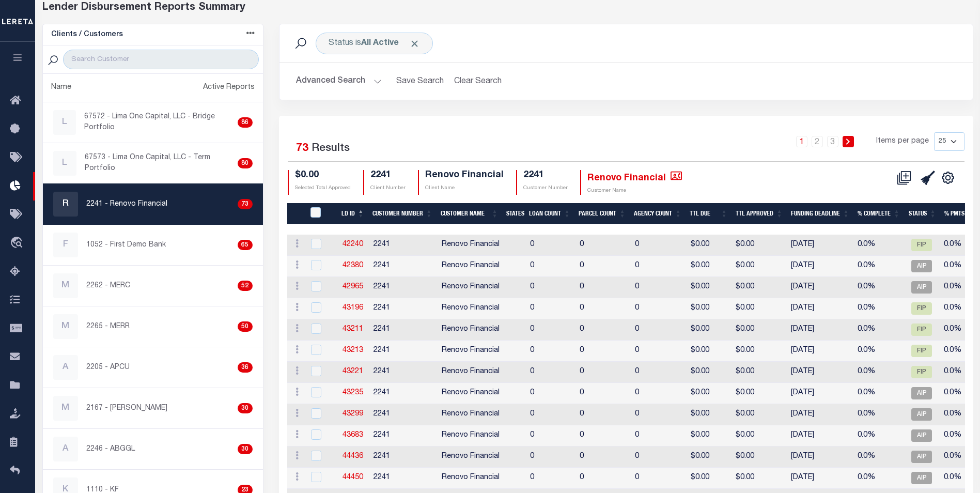  I want to click on th: Loan Count: activate to sort column ascending, so click(550, 213).